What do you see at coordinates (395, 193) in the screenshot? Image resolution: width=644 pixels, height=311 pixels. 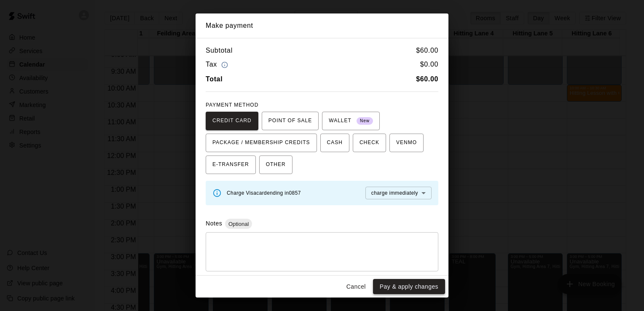 I see `span: charge immediately` at bounding box center [395, 193].